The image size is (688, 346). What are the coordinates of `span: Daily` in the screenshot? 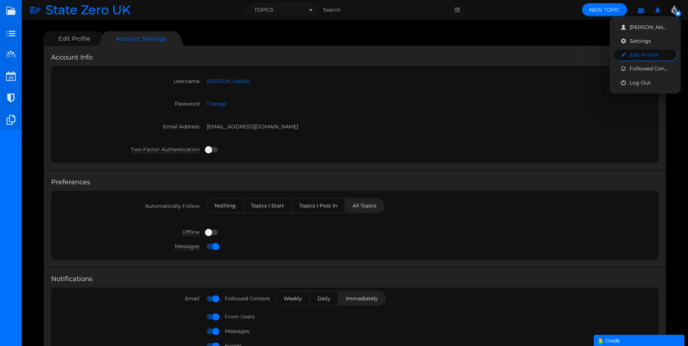 It's located at (324, 298).